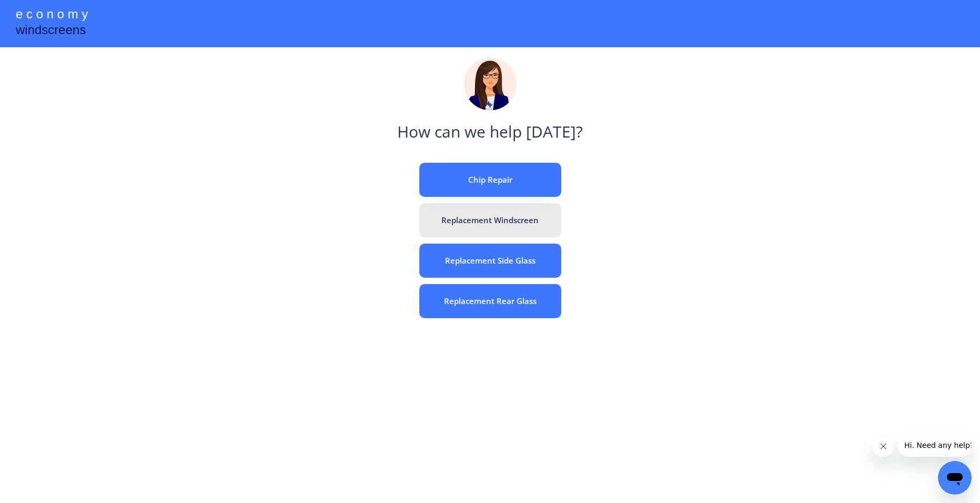  Describe the element at coordinates (490, 220) in the screenshot. I see `button: Replacement Windscreen` at that location.